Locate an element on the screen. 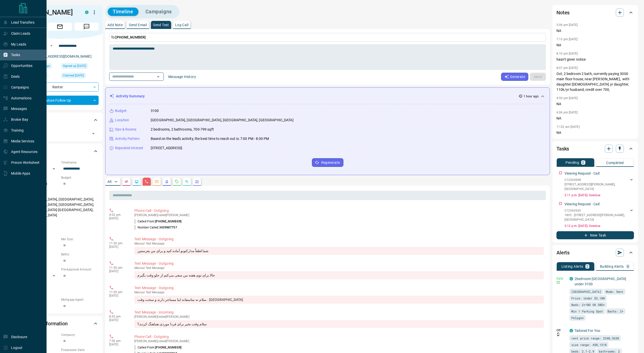 The width and height of the screenshot is (644, 353). p: Min Size: is located at coordinates (80, 240).